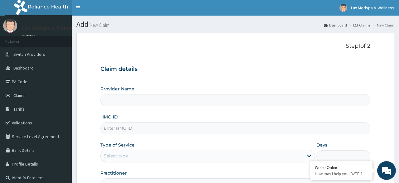 The width and height of the screenshot is (399, 183). I want to click on li: New Claim, so click(382, 25).